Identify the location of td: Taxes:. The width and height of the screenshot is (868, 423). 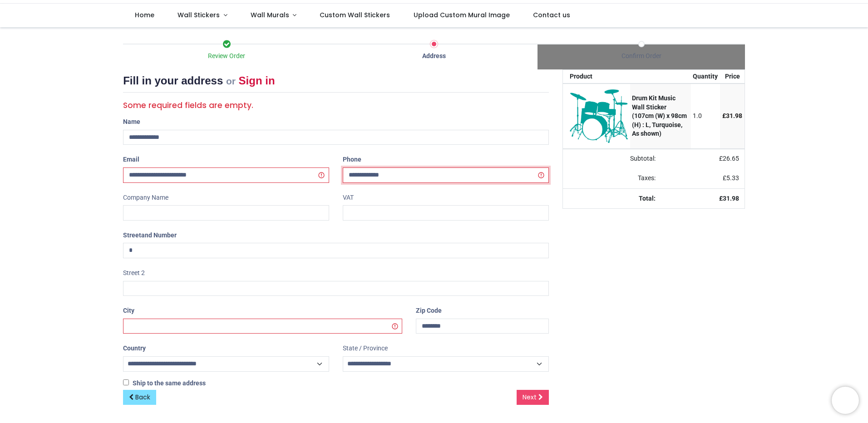
(612, 179).